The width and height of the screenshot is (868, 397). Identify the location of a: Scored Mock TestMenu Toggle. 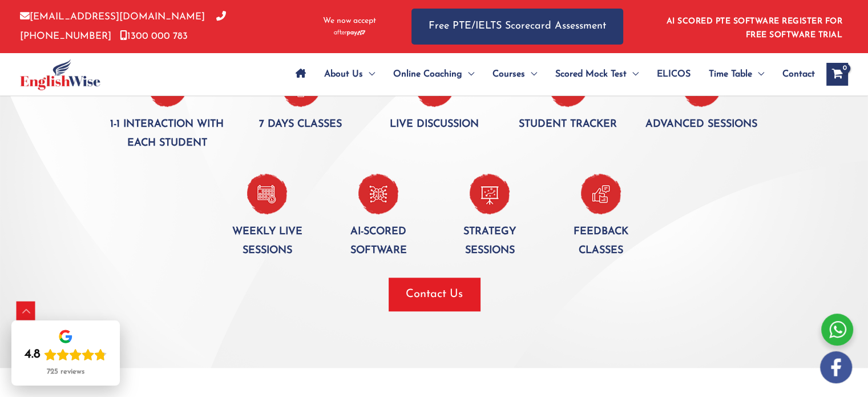
(597, 74).